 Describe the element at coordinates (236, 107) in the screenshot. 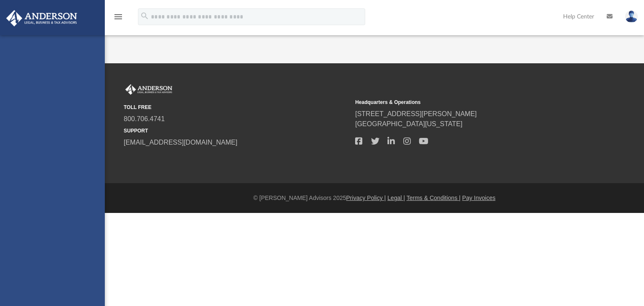

I see `small: TOLL FREE` at that location.